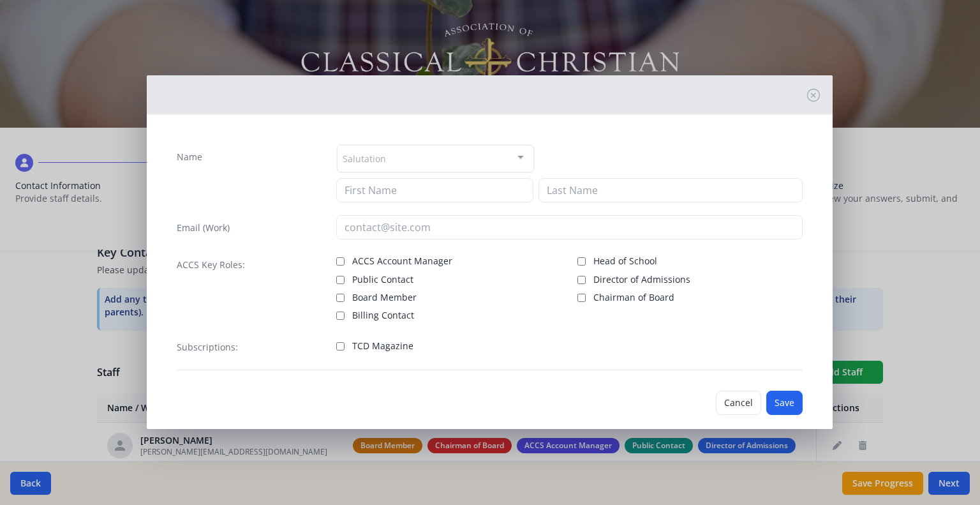  What do you see at coordinates (581, 297) in the screenshot?
I see `input: Chairman of Board` at bounding box center [581, 297].